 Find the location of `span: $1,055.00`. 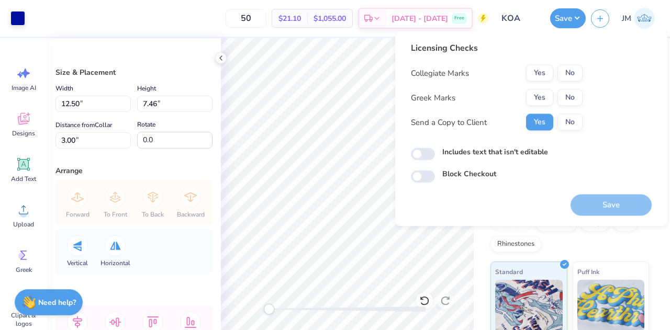

span: $1,055.00 is located at coordinates (330, 18).